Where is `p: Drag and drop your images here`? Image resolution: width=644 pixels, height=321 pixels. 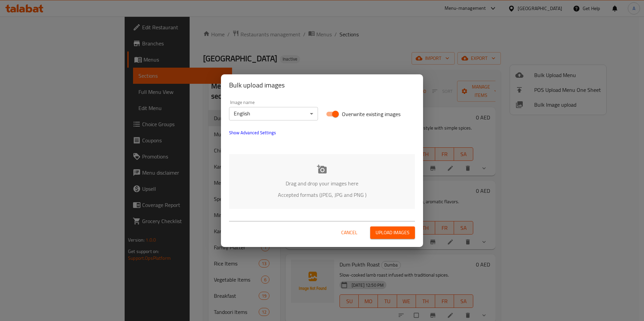
p: Drag and drop your images here is located at coordinates (322, 183).